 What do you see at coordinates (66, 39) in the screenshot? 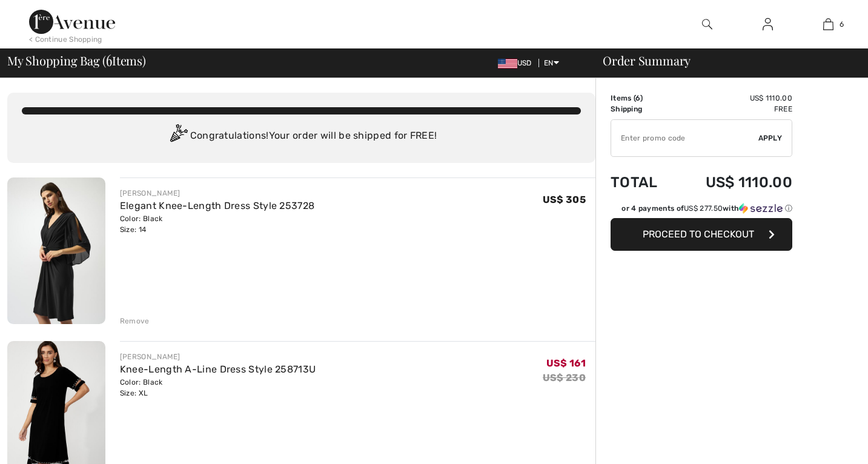
I see `div: < Continue Shopping` at bounding box center [66, 39].